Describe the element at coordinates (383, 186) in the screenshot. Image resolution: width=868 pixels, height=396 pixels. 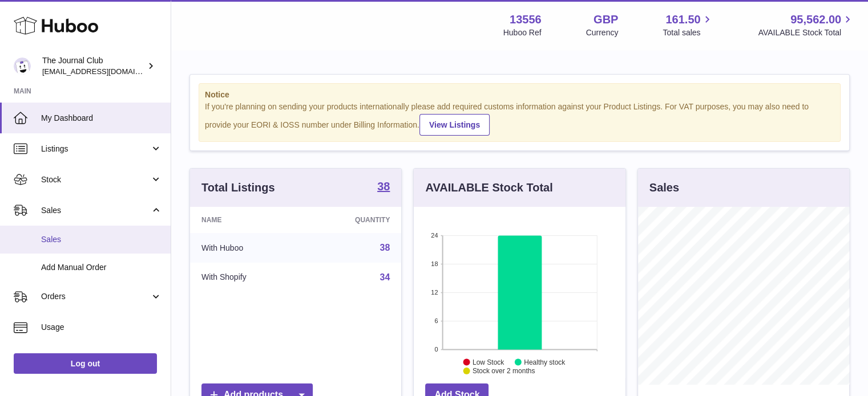
I see `strong: 38` at that location.